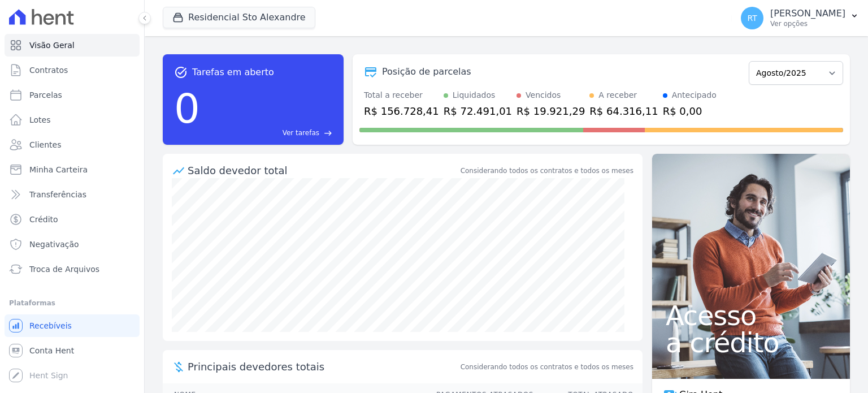 This screenshot has height=393, width=868. I want to click on span: a crédito, so click(751, 342).